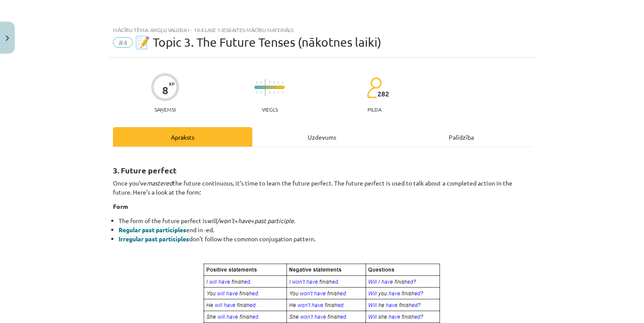 The width and height of the screenshot is (644, 323). I want to click on div: 8, so click(166, 90).